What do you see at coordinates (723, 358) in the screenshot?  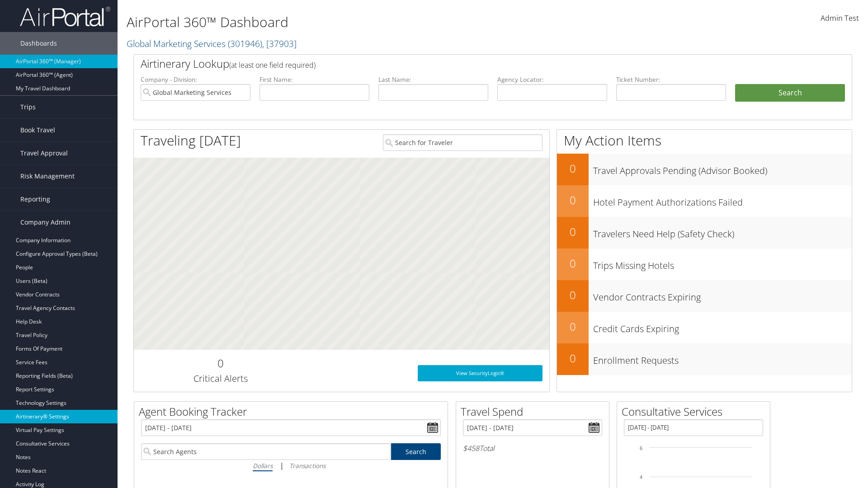 I see `h3: Enrollment Requests` at bounding box center [723, 358].